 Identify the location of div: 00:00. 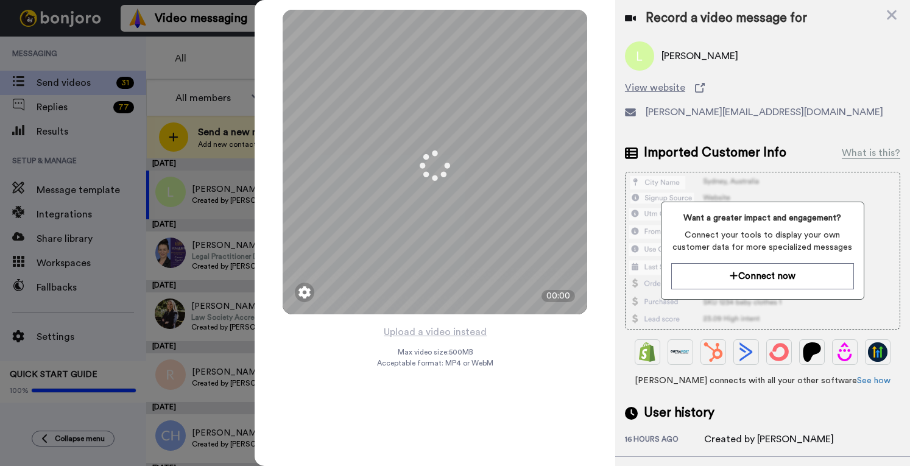
(558, 296).